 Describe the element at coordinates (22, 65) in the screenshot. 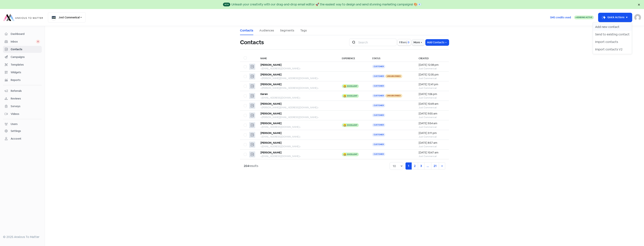

I see `a: Templates` at that location.